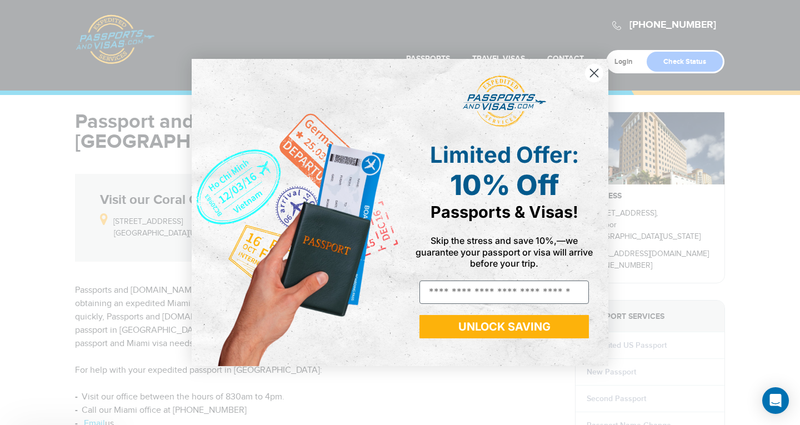  What do you see at coordinates (504, 327) in the screenshot?
I see `button: UNLOCK SAVING` at bounding box center [504, 327].